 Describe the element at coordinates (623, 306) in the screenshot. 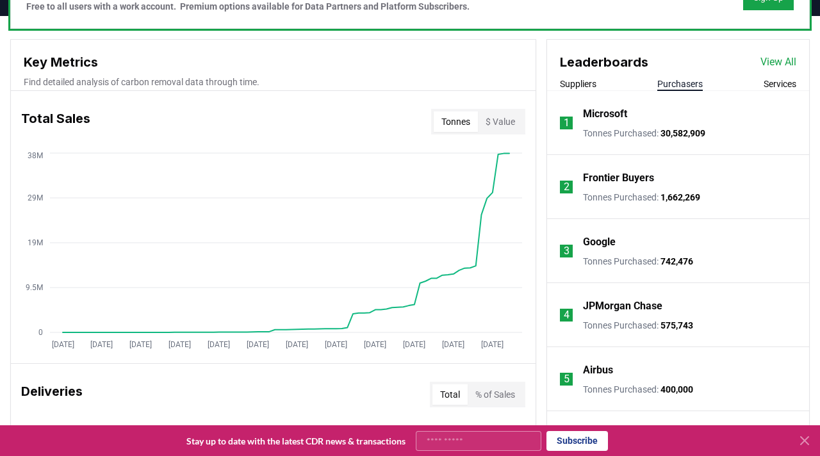

I see `a: JPMorgan Chase` at that location.